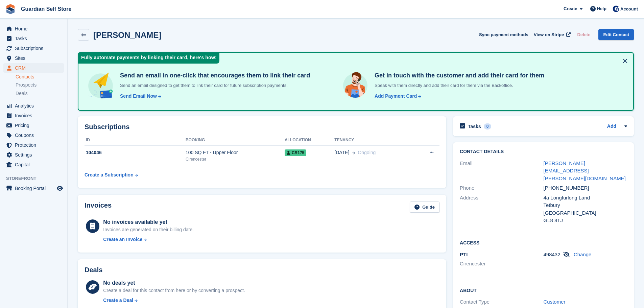 This screenshot has height=308, width=644. Describe the element at coordinates (60, 188) in the screenshot. I see `a: Preview store` at that location.